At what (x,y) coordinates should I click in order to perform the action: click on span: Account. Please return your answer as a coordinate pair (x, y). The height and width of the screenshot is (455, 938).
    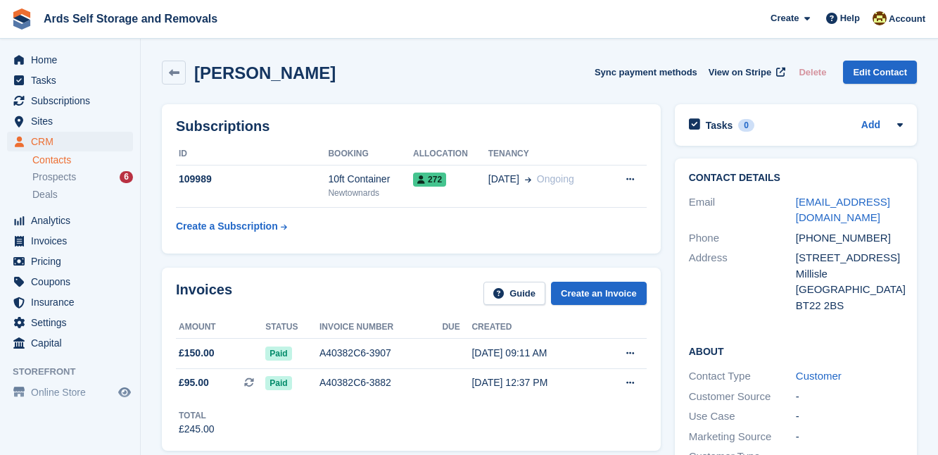
    Looking at the image, I should click on (907, 19).